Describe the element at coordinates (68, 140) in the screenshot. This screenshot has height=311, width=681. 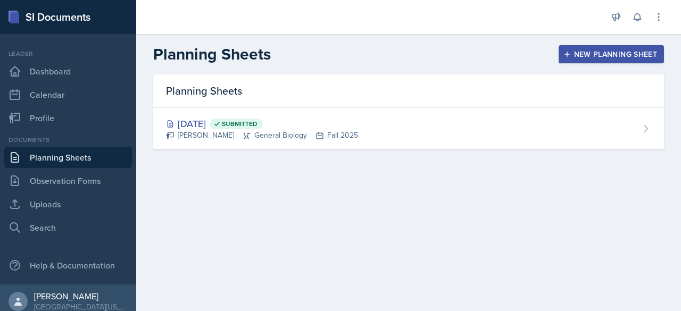
I see `div: Documents` at that location.